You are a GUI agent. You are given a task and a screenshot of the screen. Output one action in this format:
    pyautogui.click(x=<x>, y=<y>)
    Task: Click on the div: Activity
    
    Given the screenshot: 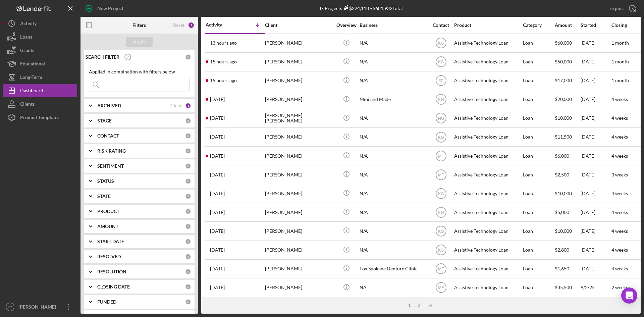 What is the action you would take?
    pyautogui.click(x=220, y=25)
    